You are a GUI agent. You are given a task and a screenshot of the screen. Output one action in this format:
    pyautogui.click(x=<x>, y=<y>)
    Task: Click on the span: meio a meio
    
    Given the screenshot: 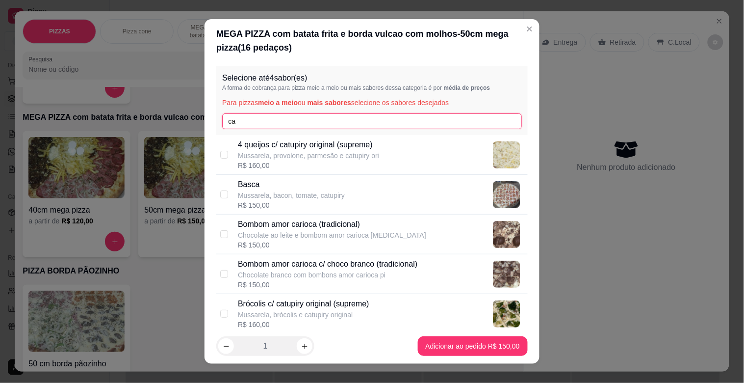 What is the action you would take?
    pyautogui.click(x=278, y=103)
    